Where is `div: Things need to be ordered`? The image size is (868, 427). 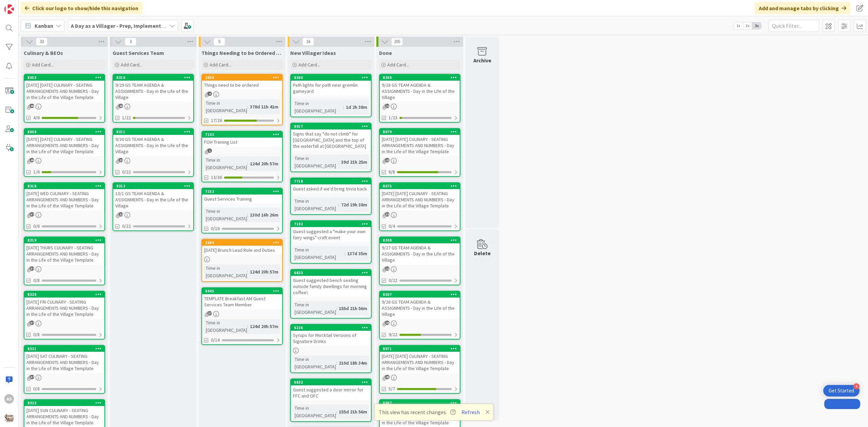
div: Things need to be ordered is located at coordinates (242, 85).